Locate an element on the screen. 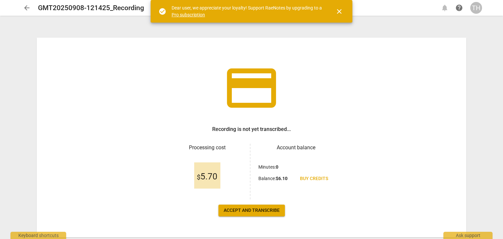 This screenshot has width=503, height=239. p: Minutes : is located at coordinates (268, 167).